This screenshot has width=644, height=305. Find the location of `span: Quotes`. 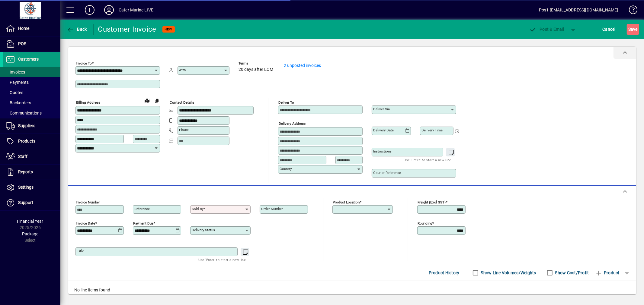

span: Quotes is located at coordinates (15, 92).